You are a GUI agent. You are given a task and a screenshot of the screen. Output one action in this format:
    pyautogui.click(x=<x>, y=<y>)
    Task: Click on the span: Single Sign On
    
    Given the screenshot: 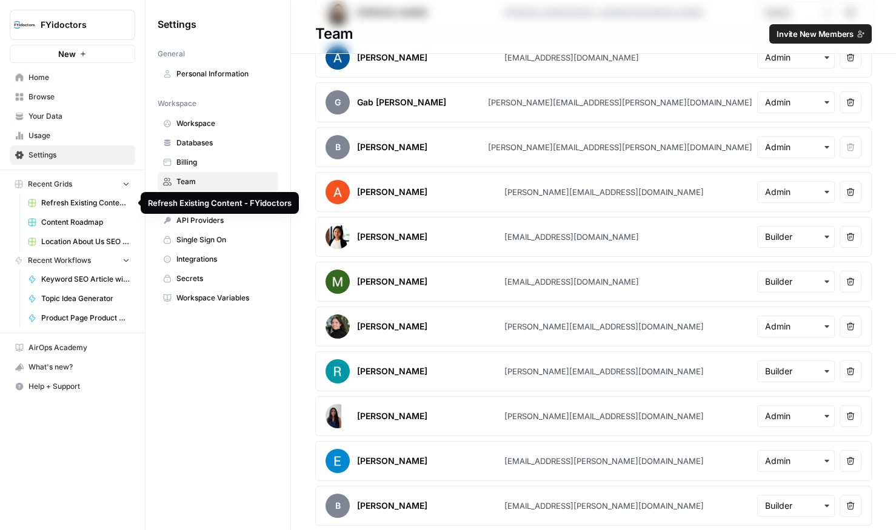 What is the action you would take?
    pyautogui.click(x=224, y=240)
    